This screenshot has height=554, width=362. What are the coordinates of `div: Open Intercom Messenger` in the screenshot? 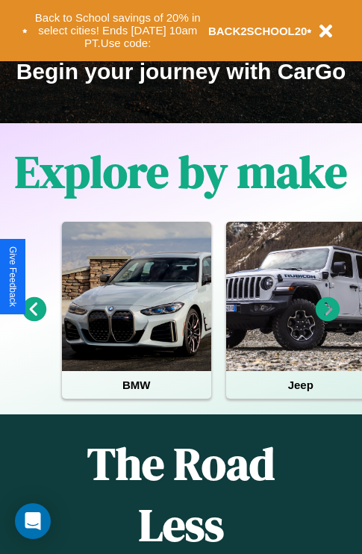 It's located at (33, 521).